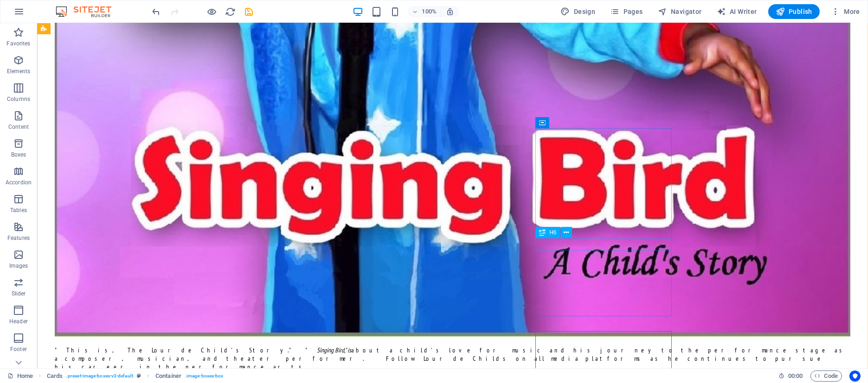 This screenshot has height=383, width=868. I want to click on span: Code, so click(826, 377).